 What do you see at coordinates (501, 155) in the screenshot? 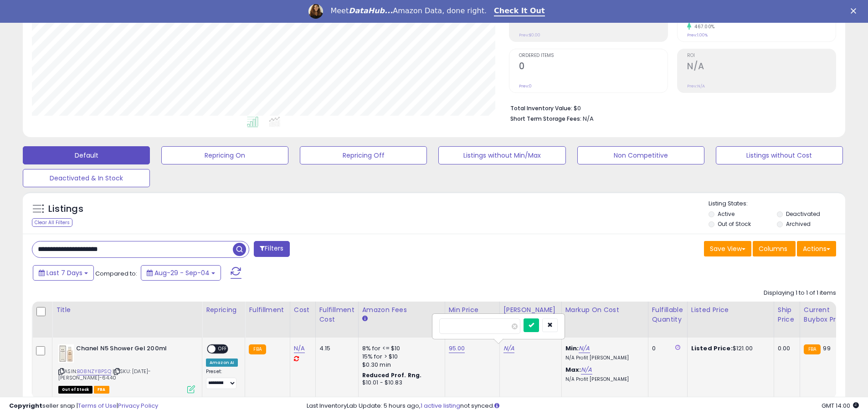
I see `button: Listings without Min/Max` at bounding box center [501, 155].